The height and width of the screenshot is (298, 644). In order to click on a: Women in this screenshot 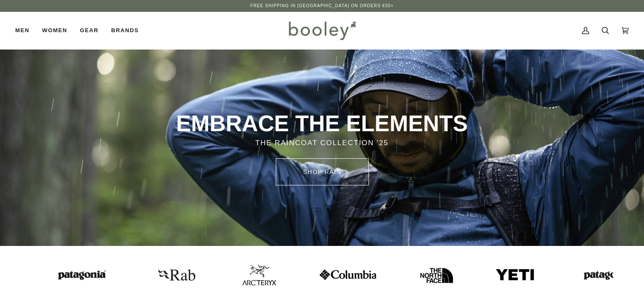, I will do `click(54, 30)`.